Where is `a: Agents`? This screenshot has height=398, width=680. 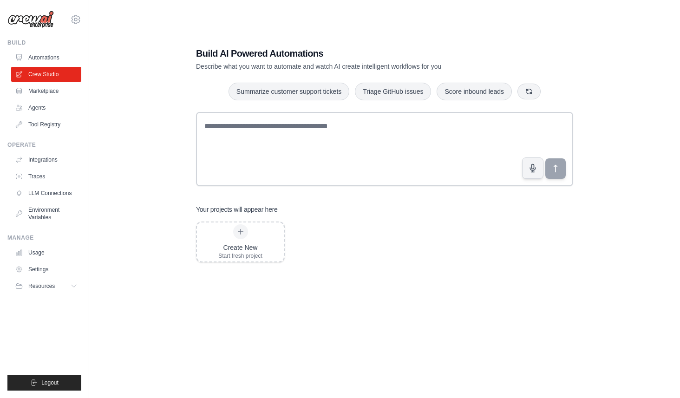 a: Agents is located at coordinates (46, 108).